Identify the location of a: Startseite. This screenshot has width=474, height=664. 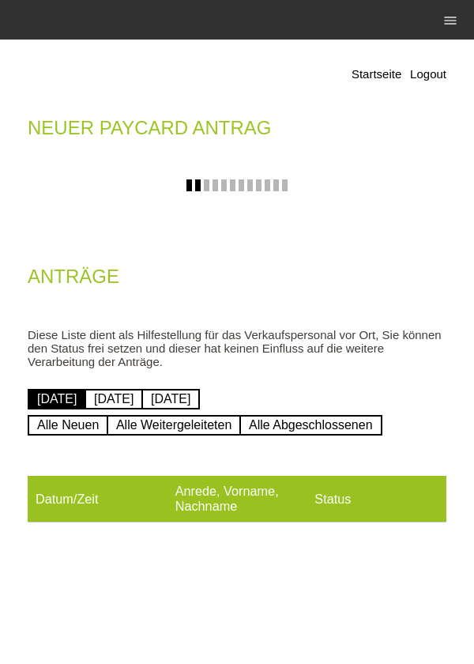
(376, 74).